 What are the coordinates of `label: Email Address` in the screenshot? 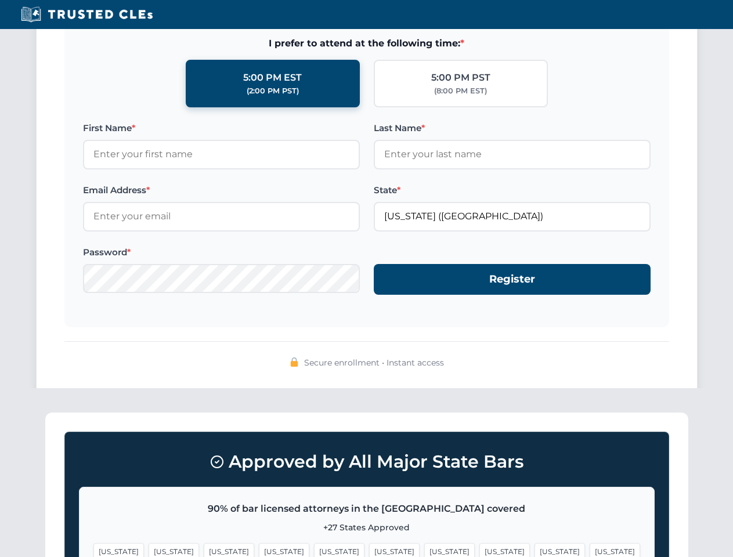 It's located at (221, 190).